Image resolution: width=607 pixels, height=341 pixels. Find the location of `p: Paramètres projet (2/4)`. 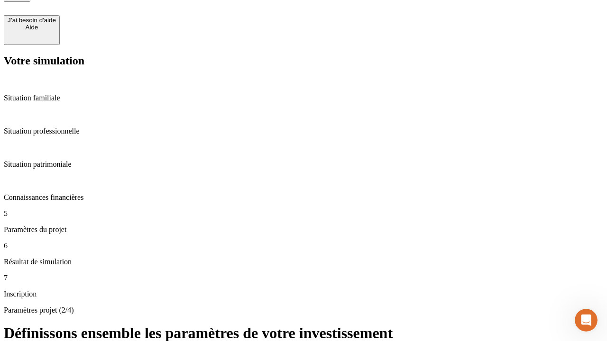

p: Paramètres projet (2/4) is located at coordinates (303, 311).